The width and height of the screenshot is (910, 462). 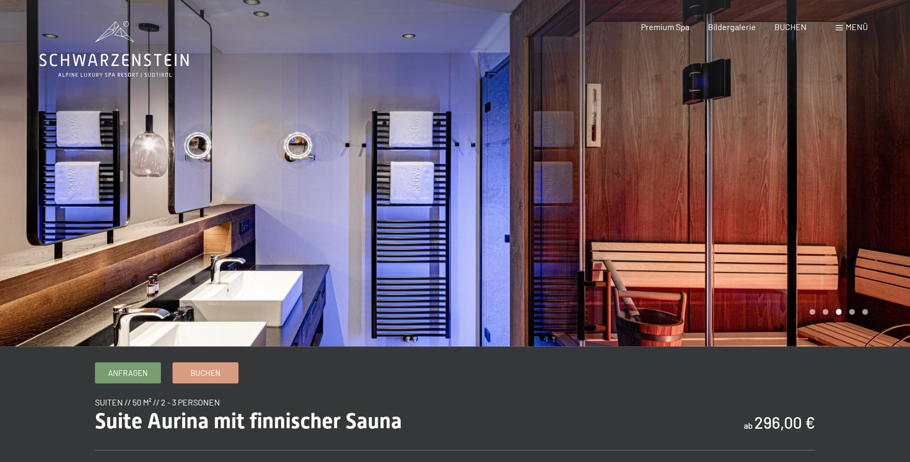 What do you see at coordinates (665, 26) in the screenshot?
I see `span: Premium Spa` at bounding box center [665, 26].